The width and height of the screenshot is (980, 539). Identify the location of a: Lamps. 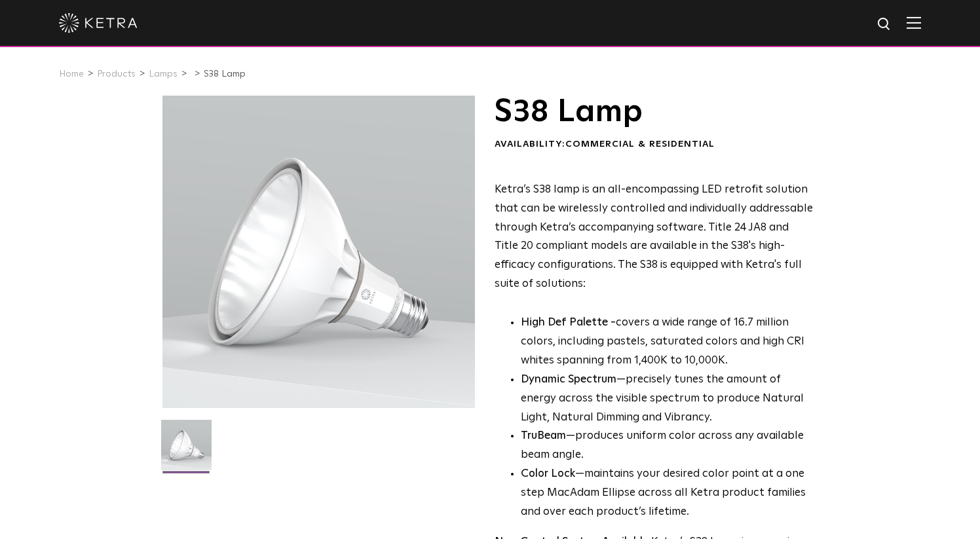
(163, 74).